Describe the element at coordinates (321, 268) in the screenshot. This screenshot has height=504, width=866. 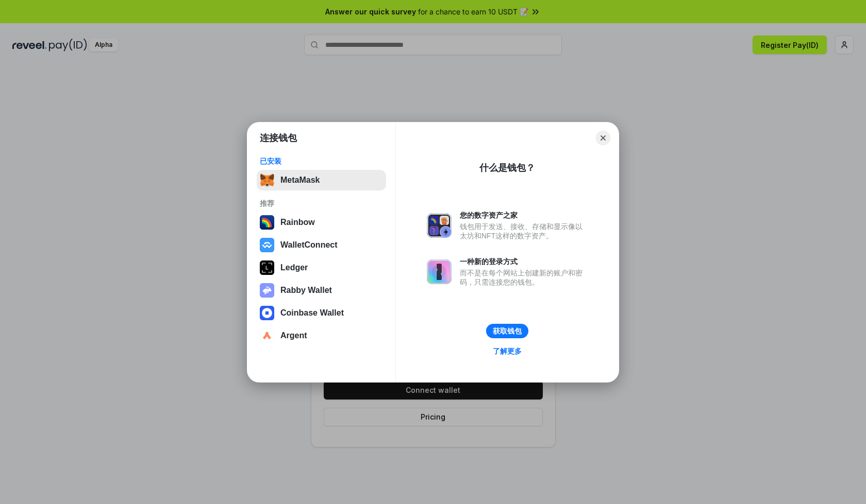
I see `button: Ledger` at that location.